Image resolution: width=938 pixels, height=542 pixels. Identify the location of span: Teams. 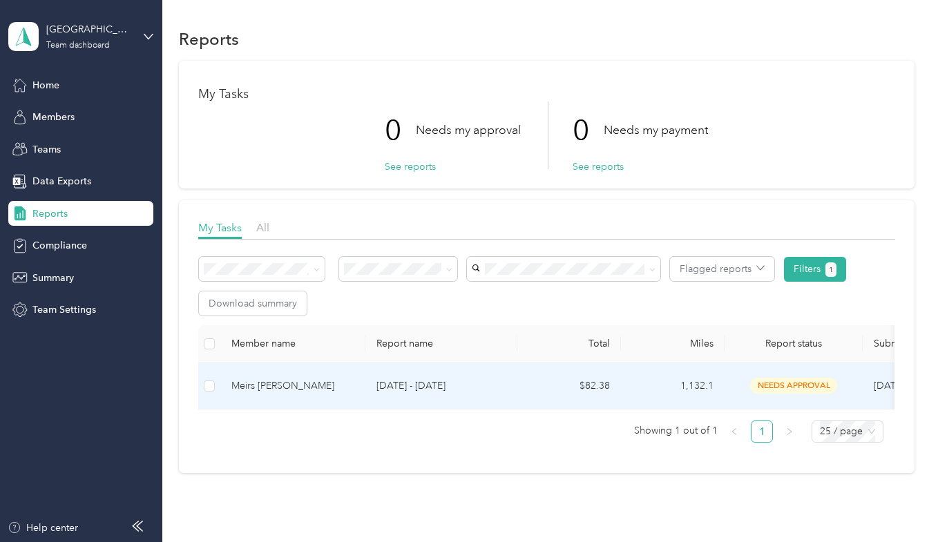
(46, 149).